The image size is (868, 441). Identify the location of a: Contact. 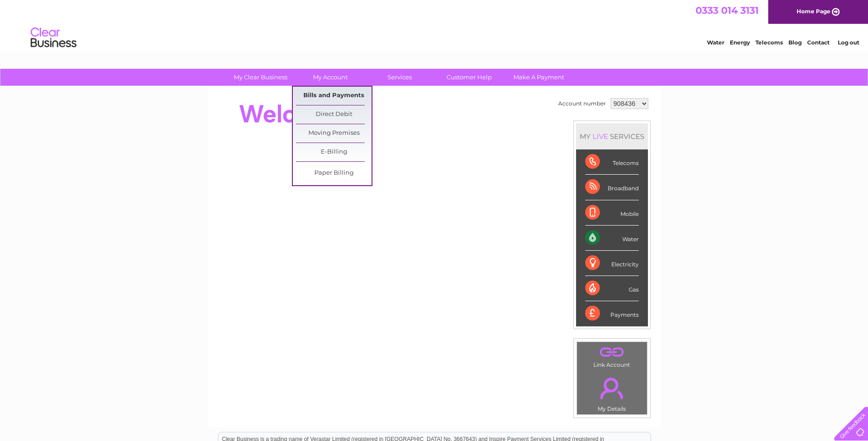
(819, 42).